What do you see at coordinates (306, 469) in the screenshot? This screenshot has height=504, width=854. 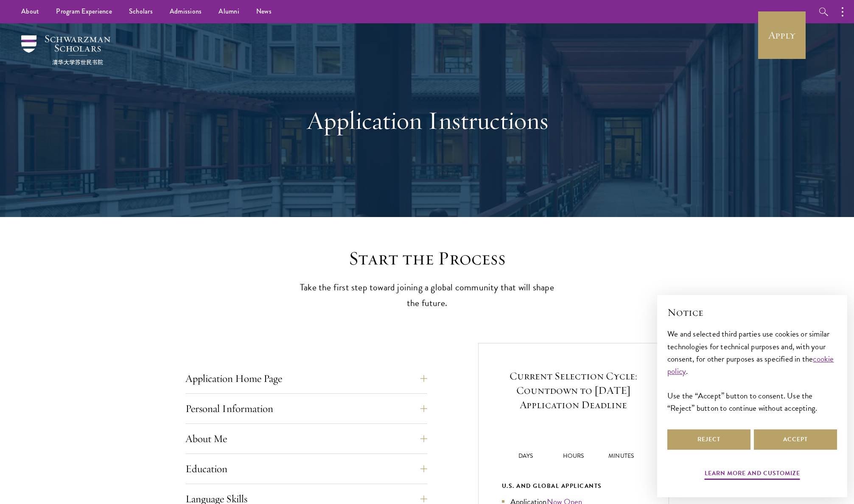 I see `button: Education` at bounding box center [306, 469].